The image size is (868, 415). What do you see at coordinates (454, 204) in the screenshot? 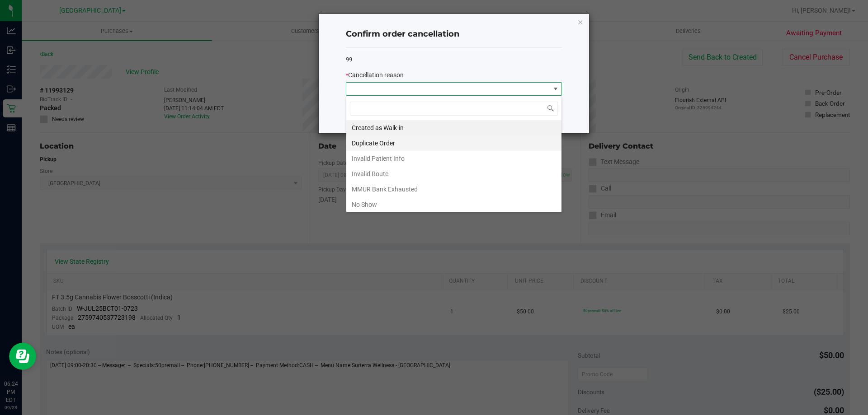
I see `li: No Show` at bounding box center [454, 204].